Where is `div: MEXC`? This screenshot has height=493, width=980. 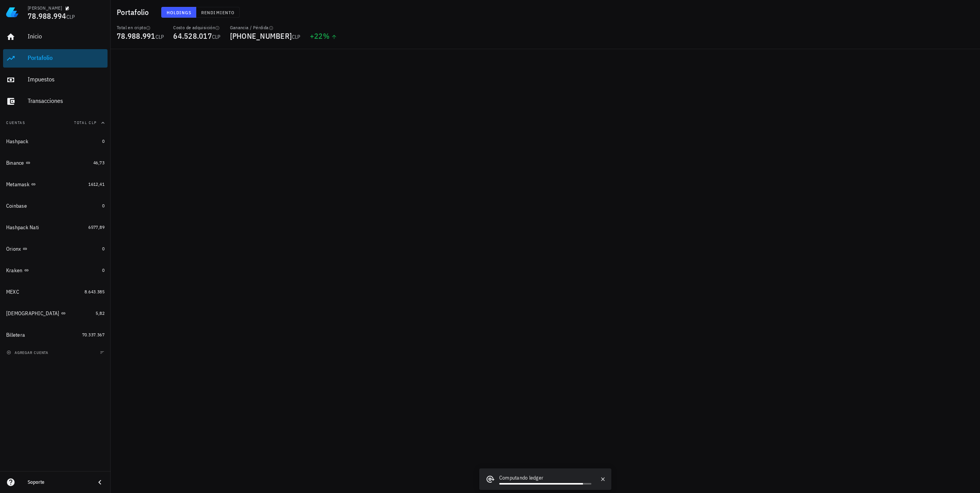 div: MEXC is located at coordinates (12, 292).